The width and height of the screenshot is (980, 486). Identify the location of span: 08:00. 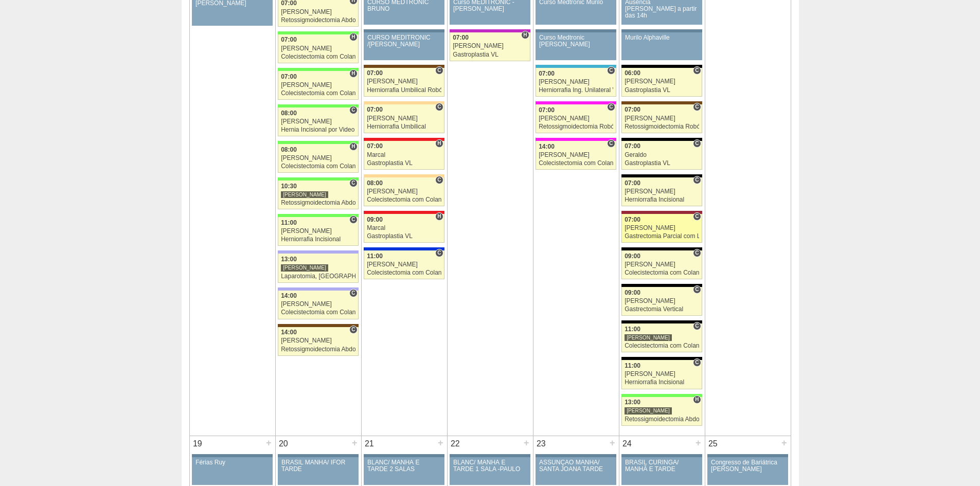
(374, 183).